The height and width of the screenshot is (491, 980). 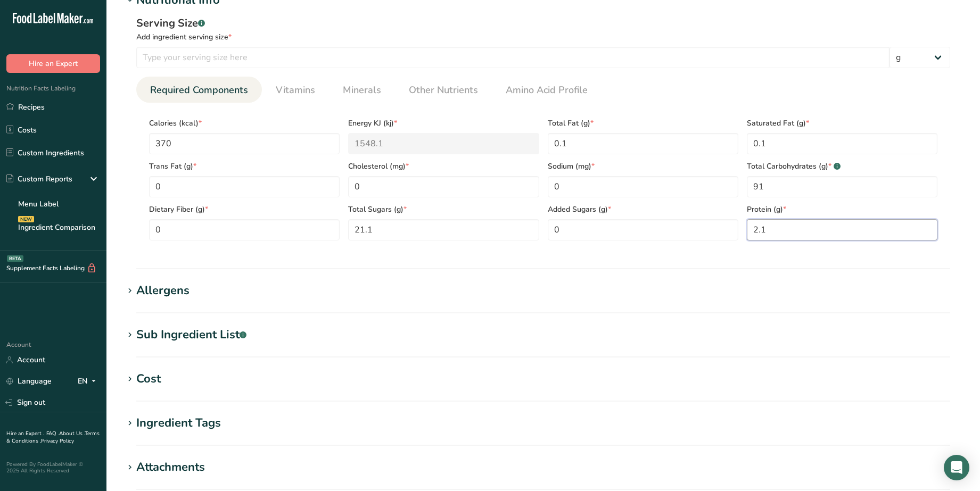 What do you see at coordinates (53, 468) in the screenshot?
I see `div: Powered By FoodLabelMaker © 2025 All Rights Reserved` at bounding box center [53, 468].